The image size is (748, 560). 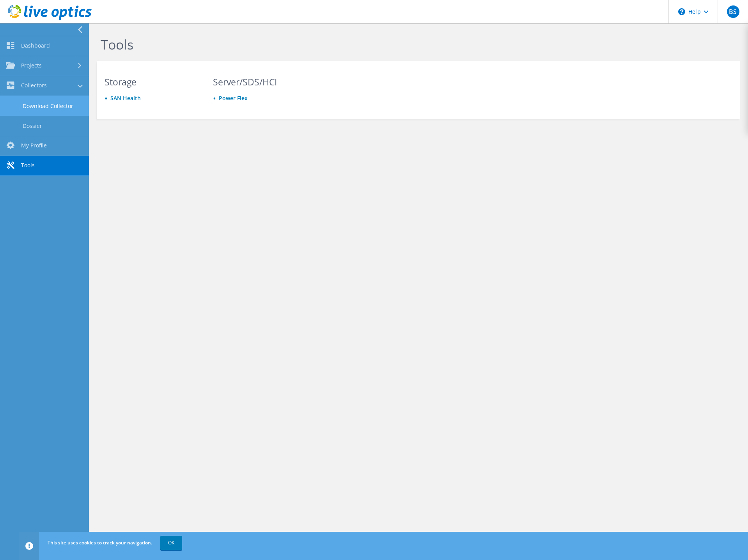 I want to click on h1: Tools, so click(x=364, y=44).